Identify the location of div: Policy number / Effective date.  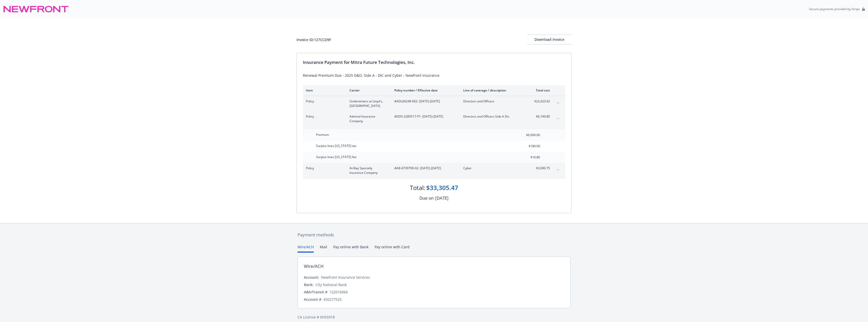
(425, 90).